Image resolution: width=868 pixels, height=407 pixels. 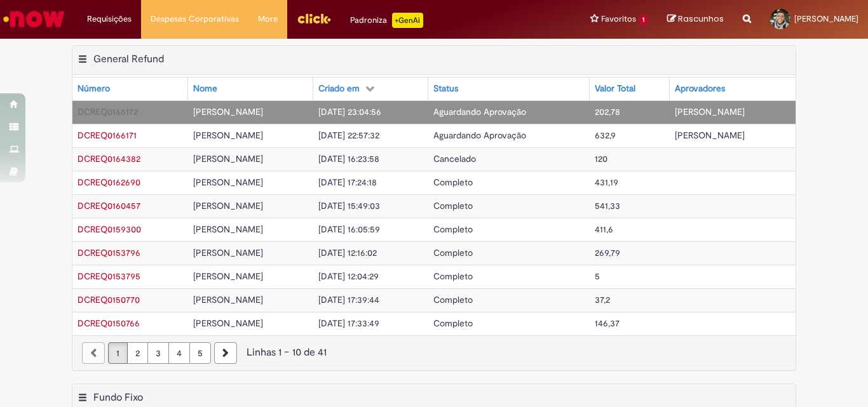 What do you see at coordinates (267, 19) in the screenshot?
I see `span: More` at bounding box center [267, 19].